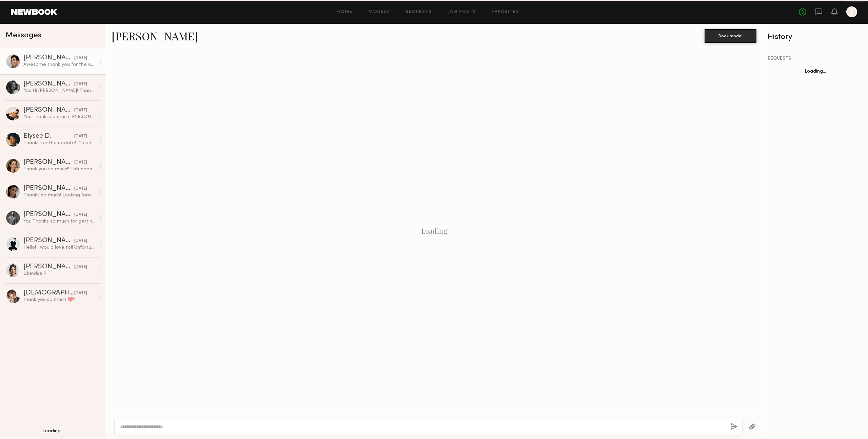 This screenshot has width=868, height=439. Describe the element at coordinates (23, 36) in the screenshot. I see `span: Messages` at that location.